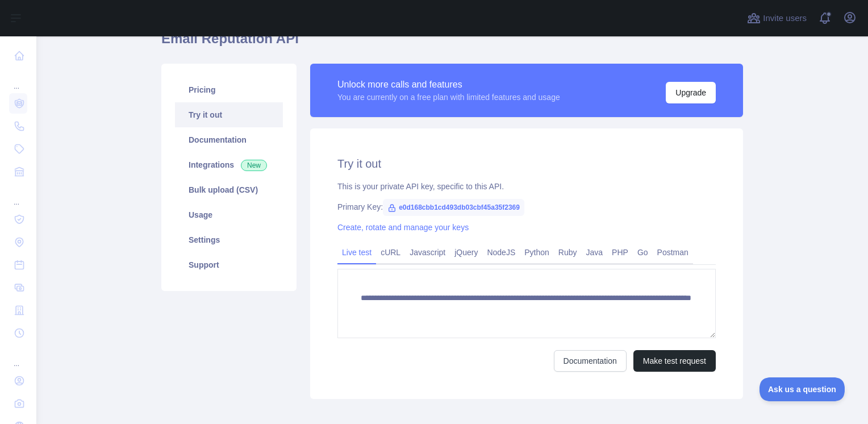  I want to click on a: Ruby, so click(568, 253).